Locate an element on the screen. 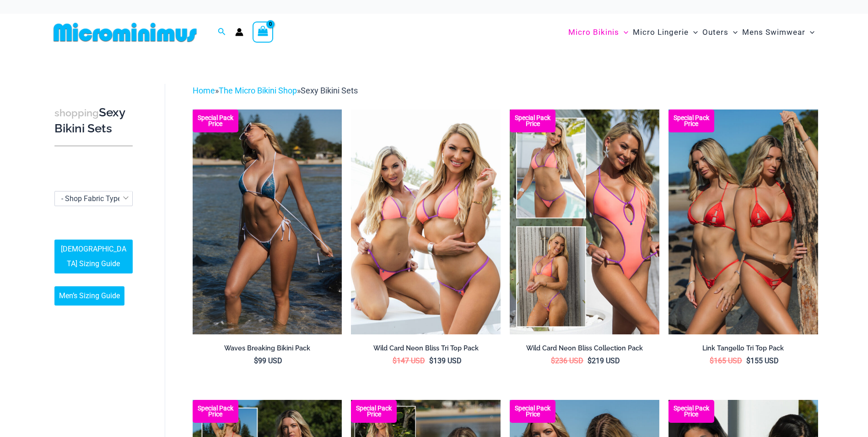 Image resolution: width=868 pixels, height=437 pixels. bdi: 219 USD is located at coordinates (603, 360).